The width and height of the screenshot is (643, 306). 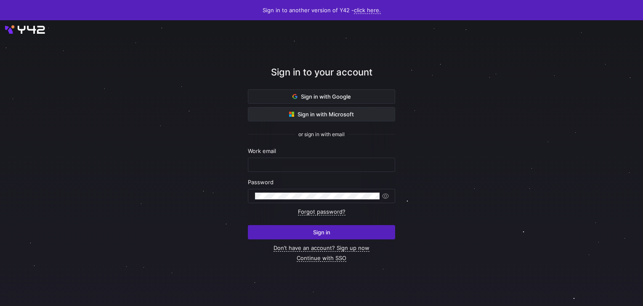 What do you see at coordinates (322, 232) in the screenshot?
I see `button: Sign in` at bounding box center [322, 232].